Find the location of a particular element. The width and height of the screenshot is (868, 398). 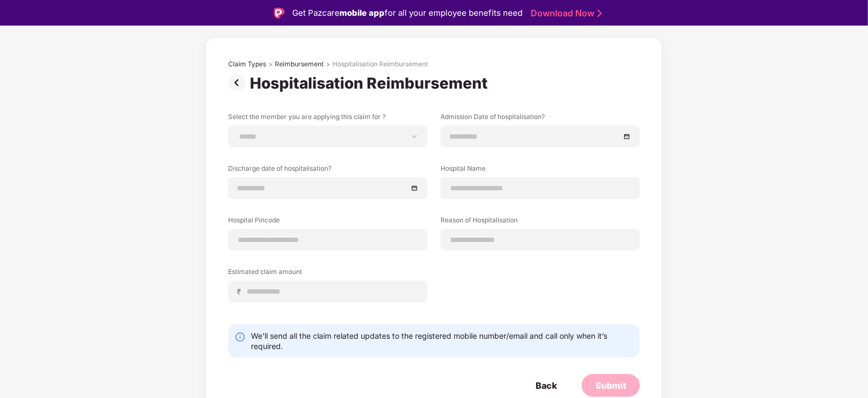

label: Estimated claim amount is located at coordinates (327, 274).